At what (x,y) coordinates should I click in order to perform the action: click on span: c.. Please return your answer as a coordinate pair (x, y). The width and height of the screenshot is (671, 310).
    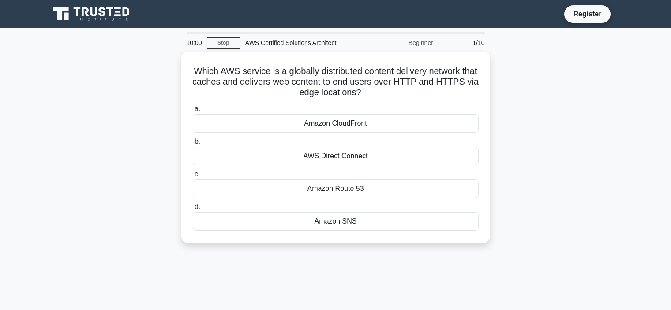
    Looking at the image, I should click on (197, 174).